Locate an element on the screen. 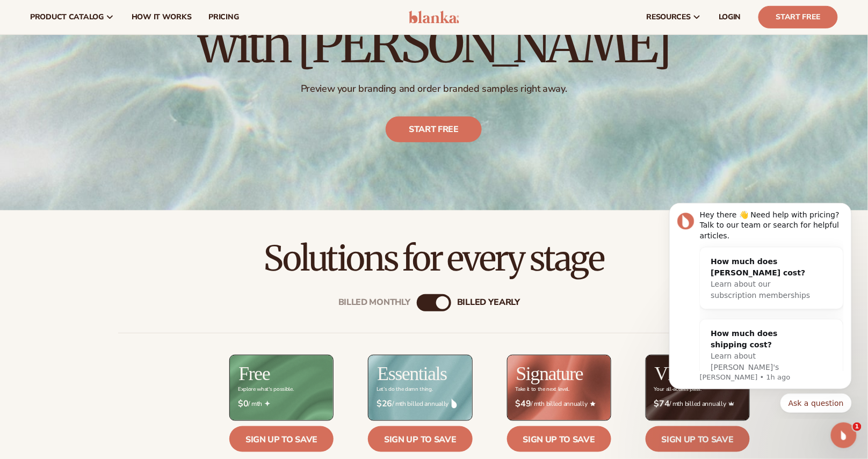 The width and height of the screenshot is (868, 459). strong: $0 is located at coordinates (243, 404).